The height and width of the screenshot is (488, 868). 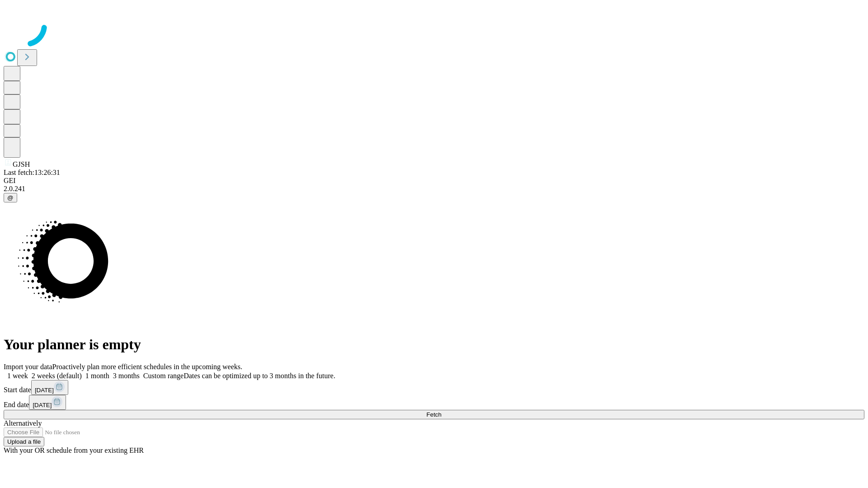 I want to click on span: Fetch, so click(x=434, y=415).